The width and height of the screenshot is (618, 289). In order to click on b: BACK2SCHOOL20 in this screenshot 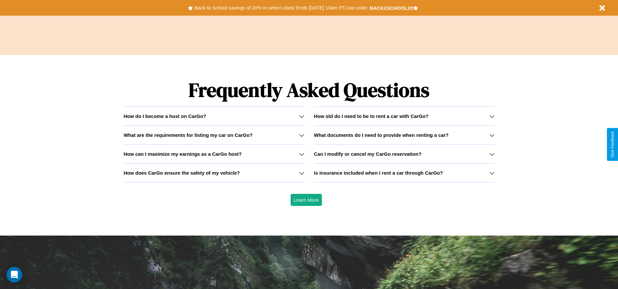, I will do `click(391, 8)`.